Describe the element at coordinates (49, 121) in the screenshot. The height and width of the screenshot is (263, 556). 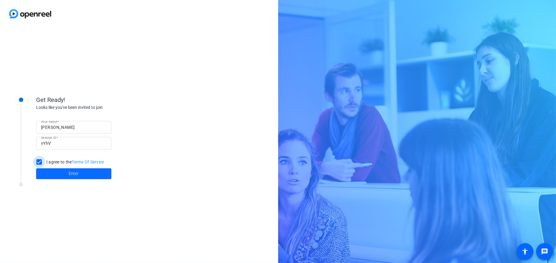
I see `mat-label: Your name` at that location.